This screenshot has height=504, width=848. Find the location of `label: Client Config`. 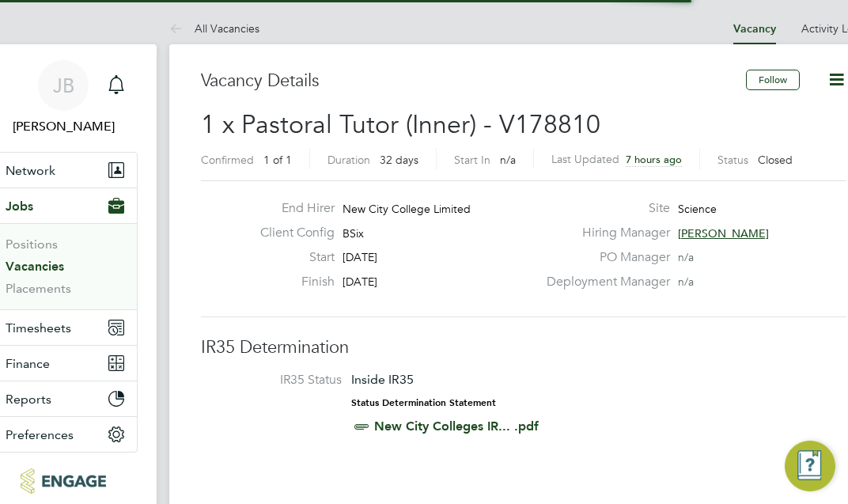

label: Client Config is located at coordinates (291, 232).